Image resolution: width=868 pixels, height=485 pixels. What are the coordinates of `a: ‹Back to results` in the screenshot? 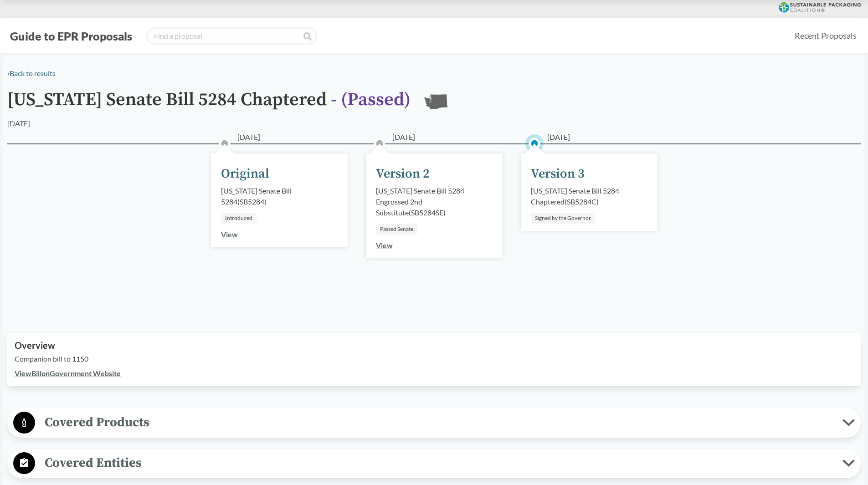 It's located at (32, 73).